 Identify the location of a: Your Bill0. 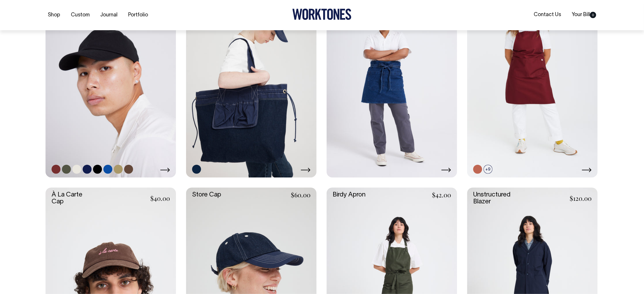
(584, 14).